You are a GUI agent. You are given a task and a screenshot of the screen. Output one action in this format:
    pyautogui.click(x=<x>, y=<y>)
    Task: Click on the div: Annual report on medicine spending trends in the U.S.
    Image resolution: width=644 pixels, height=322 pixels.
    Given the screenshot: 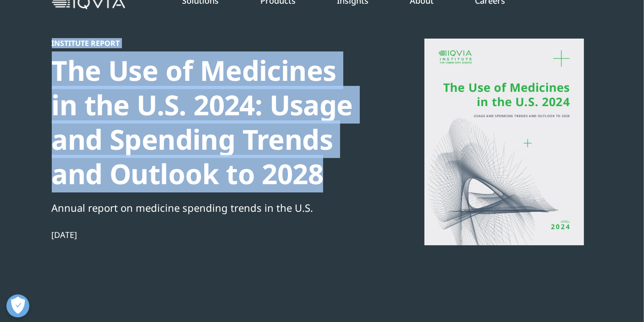 What is the action you would take?
    pyautogui.click(x=209, y=207)
    